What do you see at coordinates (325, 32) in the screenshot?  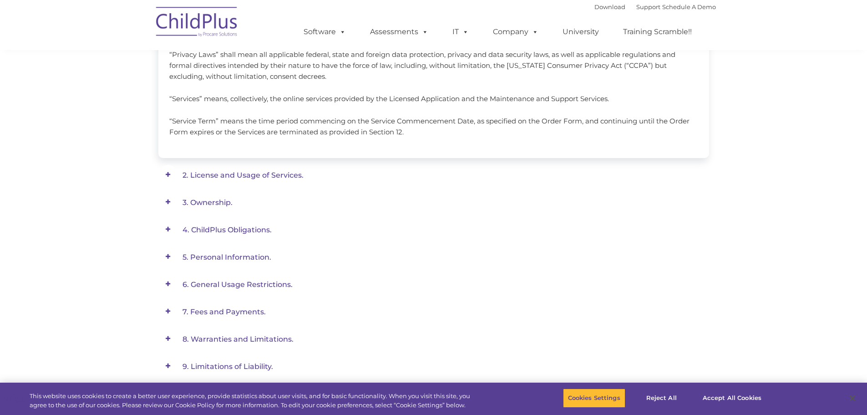 I see `a: Software` at bounding box center [325, 32].